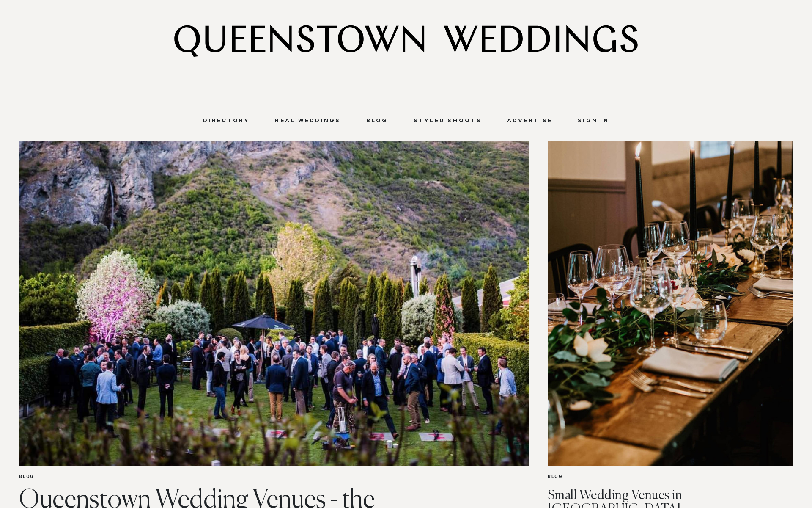  What do you see at coordinates (226, 121) in the screenshot?
I see `a: Directory` at bounding box center [226, 121].